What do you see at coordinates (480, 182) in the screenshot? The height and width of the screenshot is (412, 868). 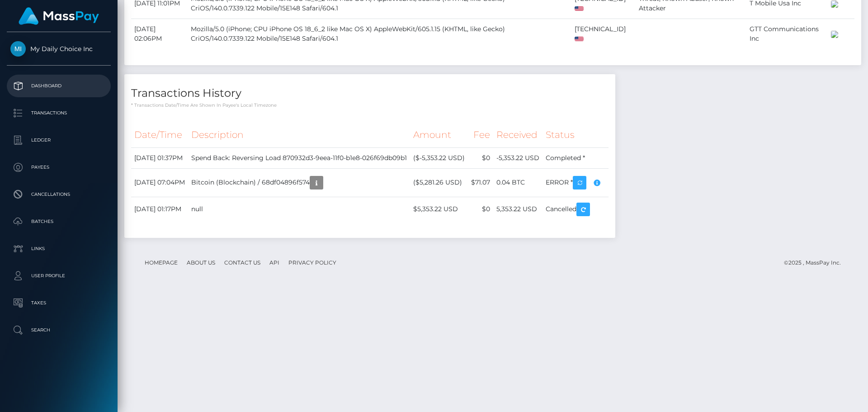 I see `td: $71.07` at bounding box center [480, 182].